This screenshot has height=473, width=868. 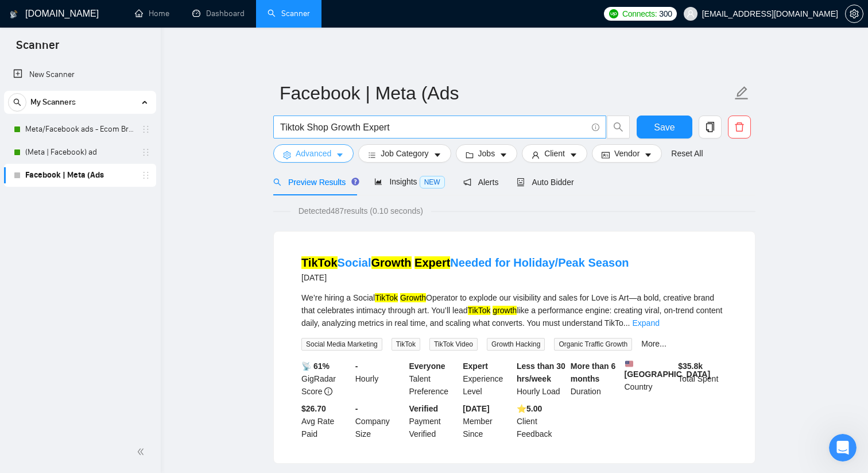 I want to click on div: Hourly, so click(x=380, y=378).